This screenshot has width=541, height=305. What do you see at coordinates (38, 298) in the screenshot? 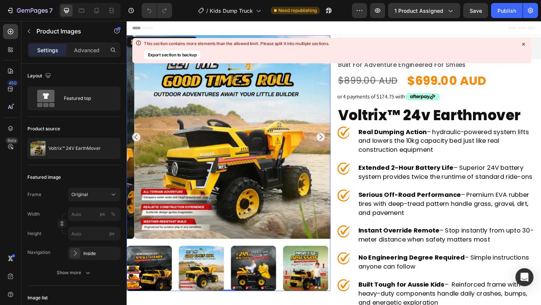
I see `div: Image list` at bounding box center [38, 298].